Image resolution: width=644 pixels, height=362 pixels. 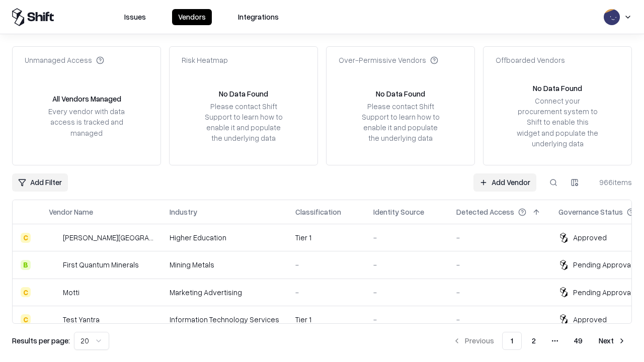 What do you see at coordinates (612, 341) in the screenshot?
I see `button: Next` at bounding box center [612, 341].